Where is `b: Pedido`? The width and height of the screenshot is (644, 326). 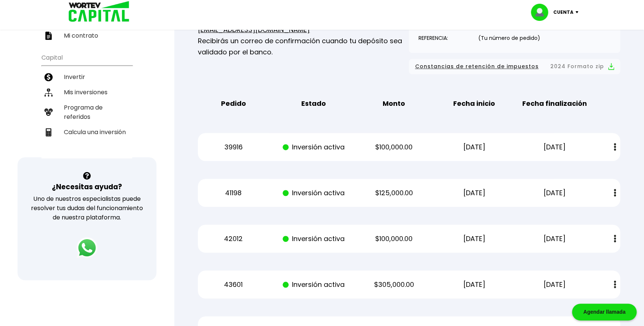 b: Pedido is located at coordinates (233, 104).